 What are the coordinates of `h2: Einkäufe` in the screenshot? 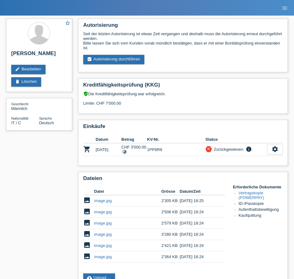 It's located at (183, 128).